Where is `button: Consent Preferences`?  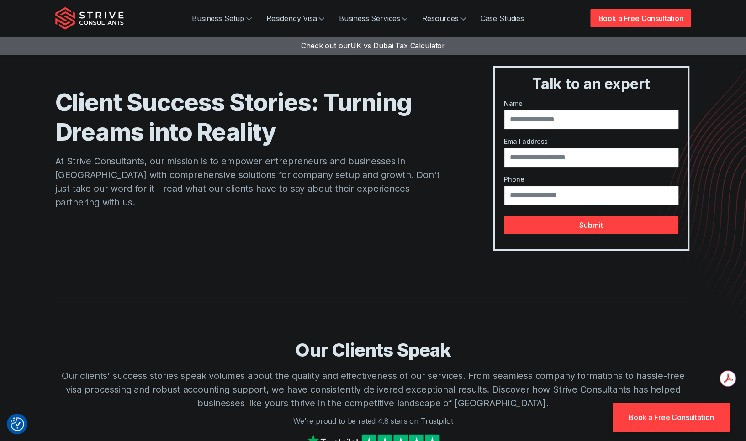 button: Consent Preferences is located at coordinates (17, 425).